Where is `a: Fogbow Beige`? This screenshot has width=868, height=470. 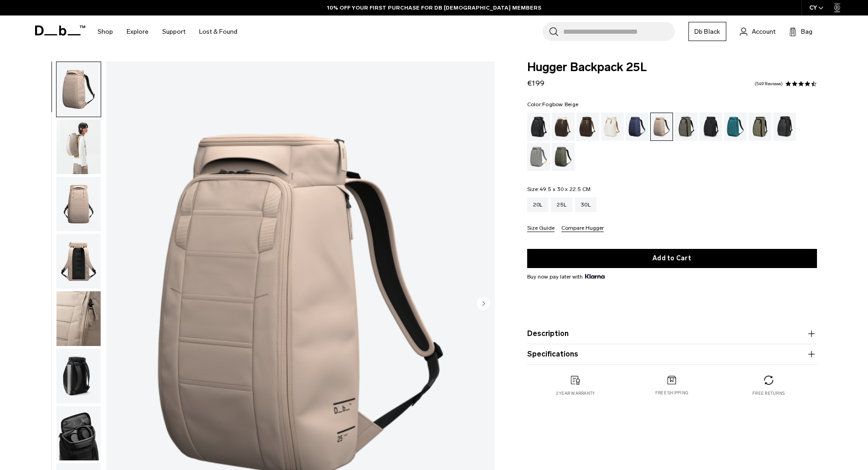 a: Fogbow Beige is located at coordinates (662, 127).